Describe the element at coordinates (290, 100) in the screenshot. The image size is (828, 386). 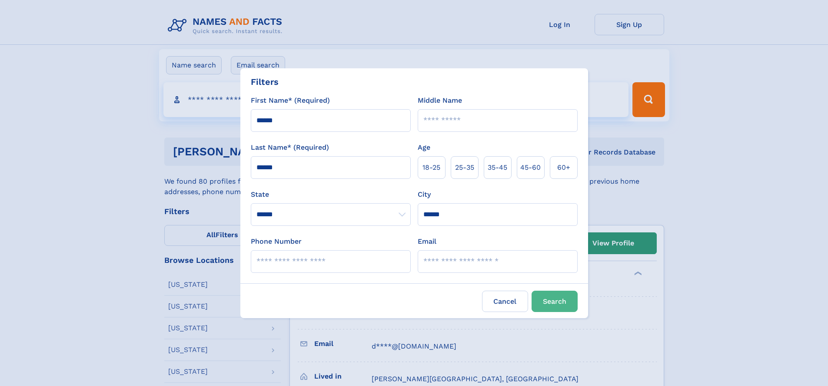
I see `label: First Name* (Required)` at that location.